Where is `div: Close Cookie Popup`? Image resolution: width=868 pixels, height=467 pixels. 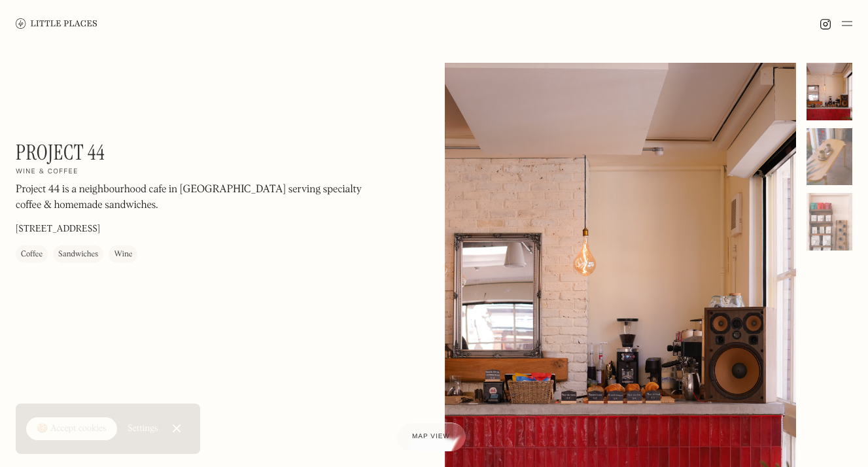
div: Close Cookie Popup is located at coordinates (176, 429).